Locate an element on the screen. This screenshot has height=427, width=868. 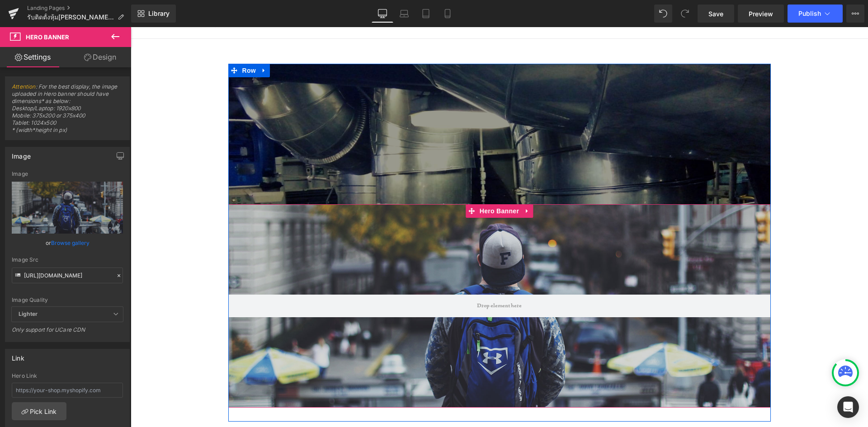
a: Tablet is located at coordinates (426, 13).